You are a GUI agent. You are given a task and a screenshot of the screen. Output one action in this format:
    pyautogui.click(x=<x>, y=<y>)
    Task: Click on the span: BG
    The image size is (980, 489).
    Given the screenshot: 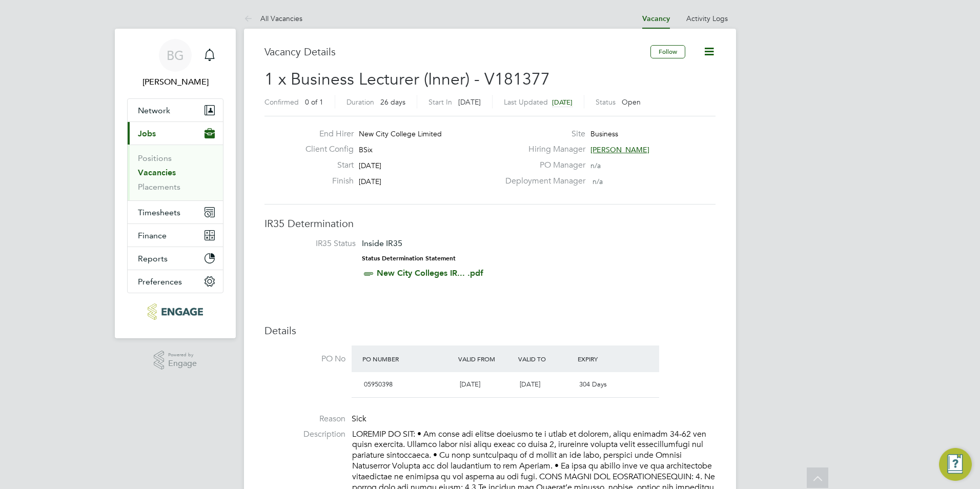 What is the action you would take?
    pyautogui.click(x=175, y=55)
    